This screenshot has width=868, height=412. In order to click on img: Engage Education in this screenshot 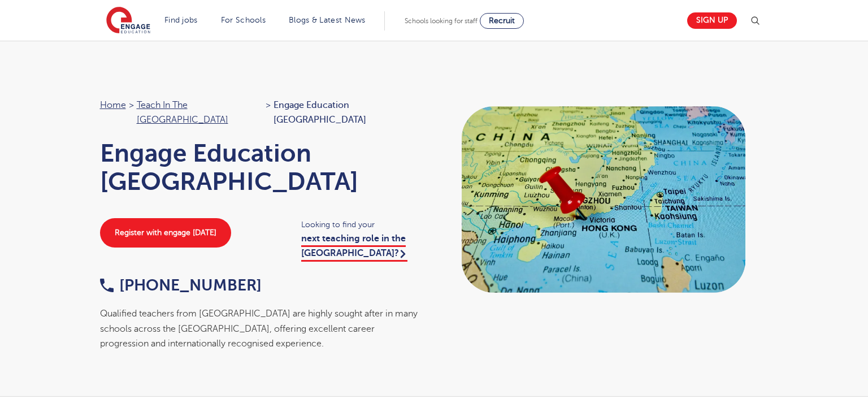, I will do `click(129, 21)`.